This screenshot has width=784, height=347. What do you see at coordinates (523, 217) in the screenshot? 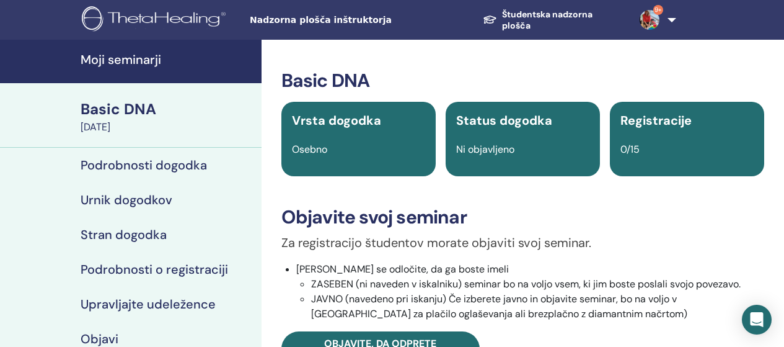
I see `h3: Objavite svoj seminar` at bounding box center [523, 217].